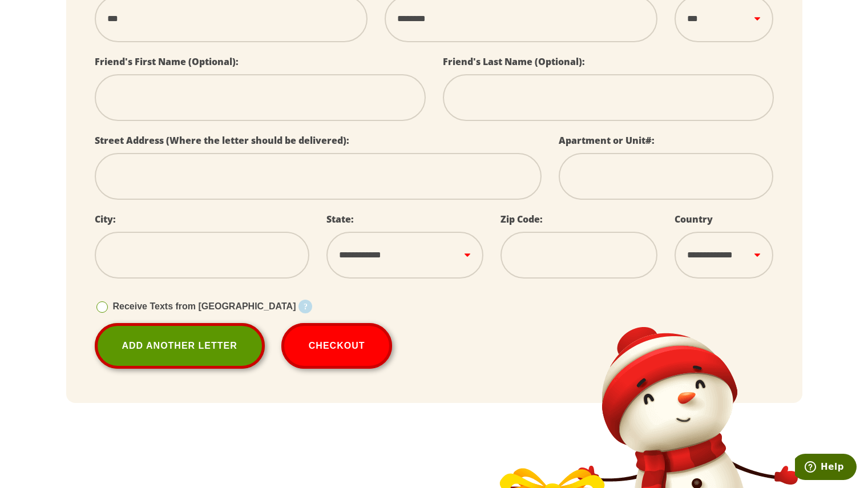  What do you see at coordinates (514, 61) in the screenshot?
I see `label: Friend's Last Name (Optional):` at bounding box center [514, 61].